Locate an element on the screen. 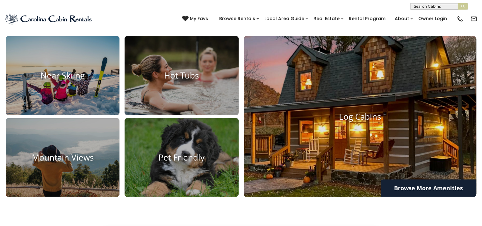  a: My Favs is located at coordinates (196, 19).